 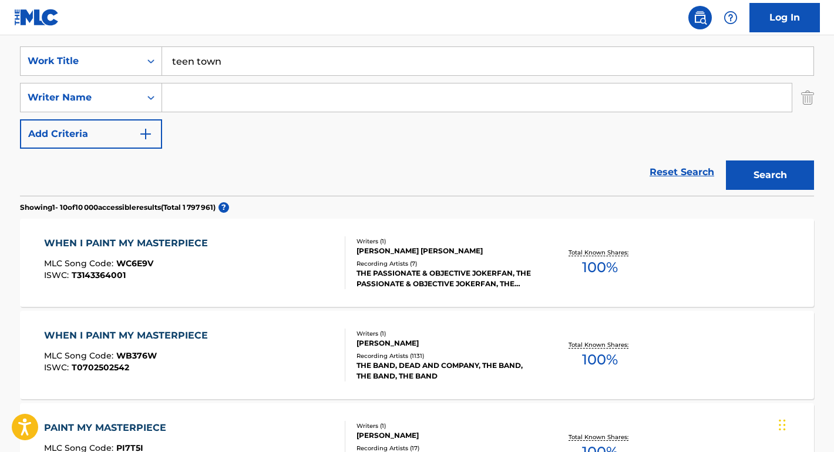 What do you see at coordinates (445, 371) in the screenshot?
I see `div: THE BAND, DEAD AND COMPANY, THE BAND, THE BAND, THE BAND` at bounding box center [445, 371].